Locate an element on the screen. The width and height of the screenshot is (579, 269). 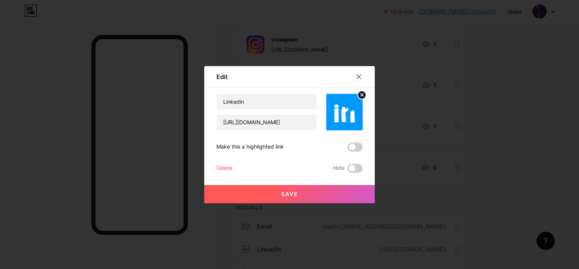
span: Save is located at coordinates (290, 193).